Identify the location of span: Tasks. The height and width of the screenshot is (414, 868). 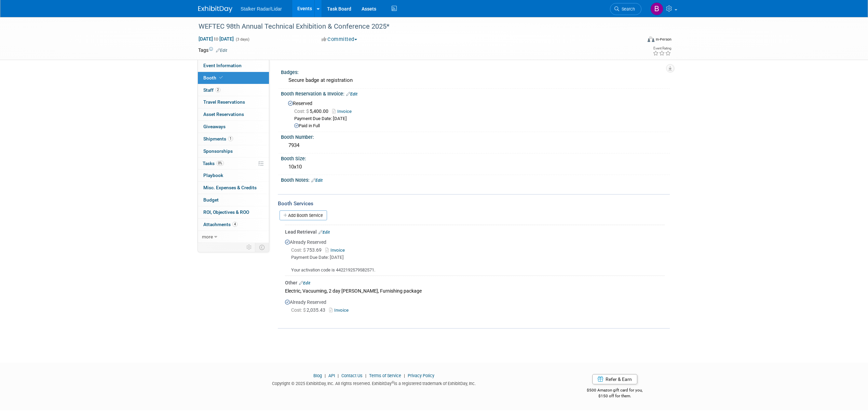
(213, 163).